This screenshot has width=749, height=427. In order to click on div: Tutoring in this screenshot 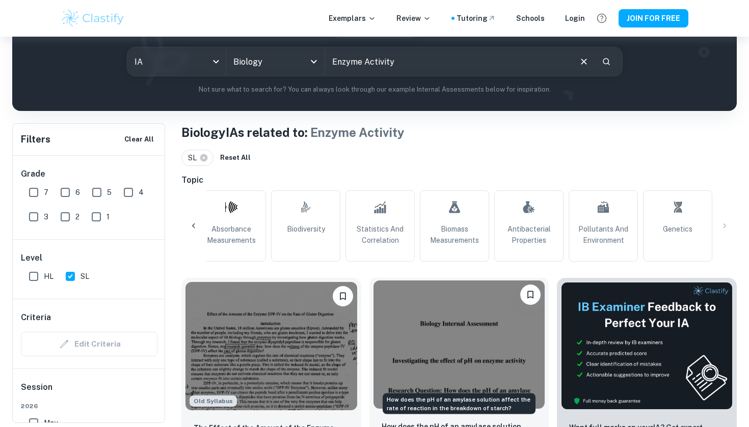, I will do `click(476, 18)`.